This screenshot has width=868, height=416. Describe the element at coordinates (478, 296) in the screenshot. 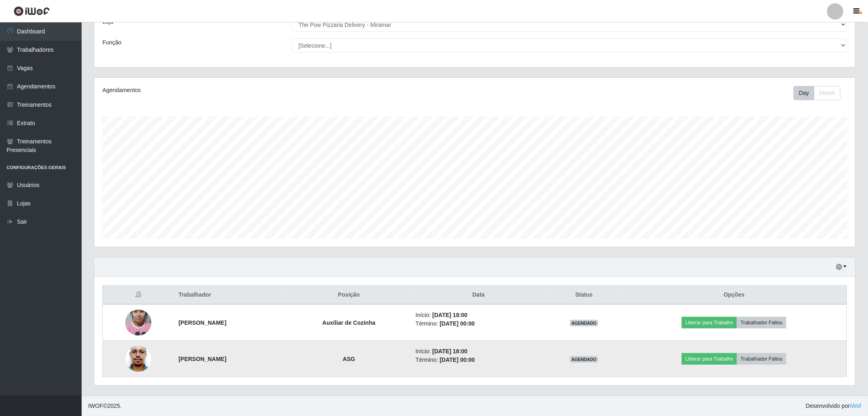

I see `th: Data` at that location.